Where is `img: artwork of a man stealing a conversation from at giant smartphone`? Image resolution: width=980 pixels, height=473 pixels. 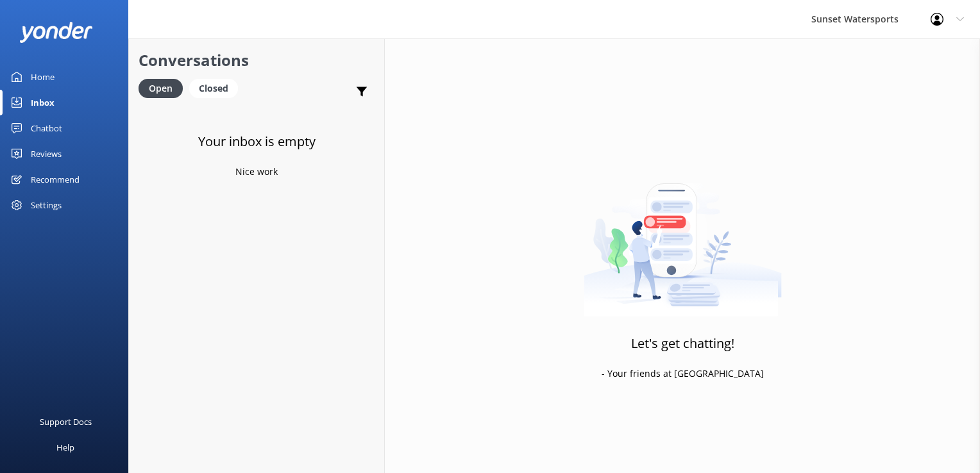
img: artwork of a man stealing a conversation from at giant smartphone is located at coordinates (682, 237).